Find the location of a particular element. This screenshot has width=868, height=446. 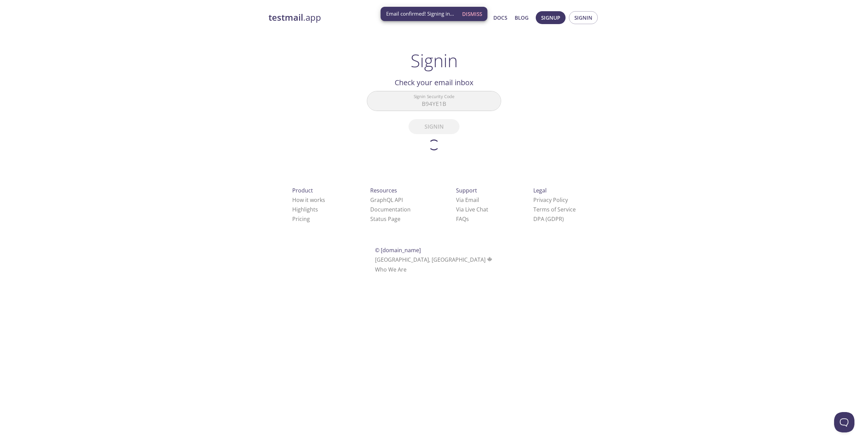

span: Product is located at coordinates (302, 191).